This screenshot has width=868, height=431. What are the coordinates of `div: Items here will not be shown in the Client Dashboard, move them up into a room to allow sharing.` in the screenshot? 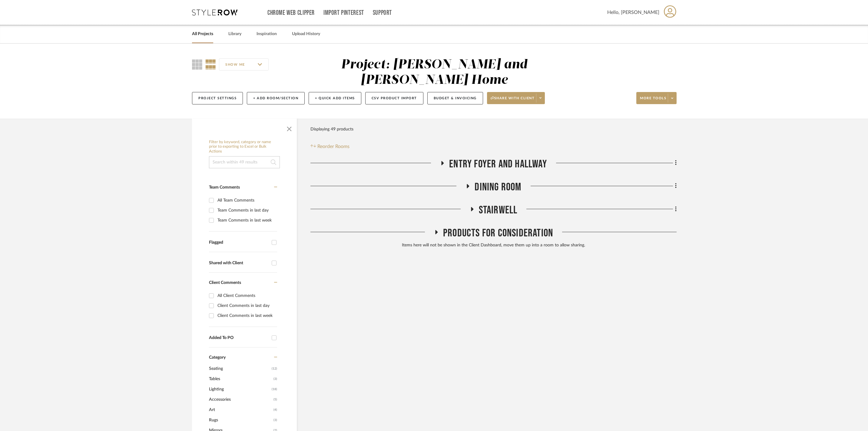 It's located at (494, 246).